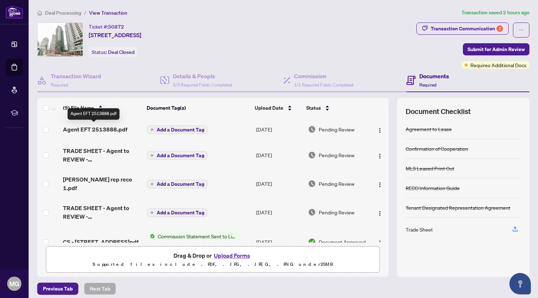 The width and height of the screenshot is (538, 298). I want to click on div: RECO Information Guide, so click(432, 188).